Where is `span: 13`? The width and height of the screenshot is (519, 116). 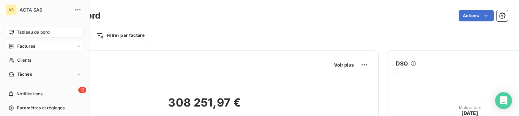 span: 13 is located at coordinates (82, 90).